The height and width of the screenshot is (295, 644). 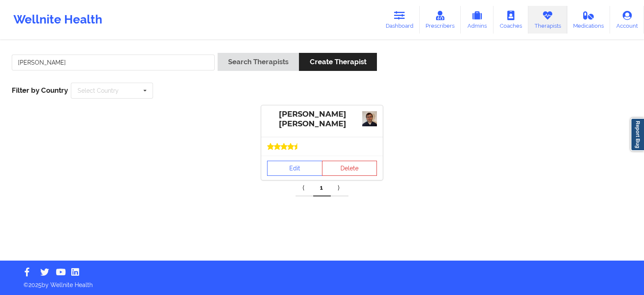 What do you see at coordinates (350, 168) in the screenshot?
I see `button: Delete` at bounding box center [350, 168].